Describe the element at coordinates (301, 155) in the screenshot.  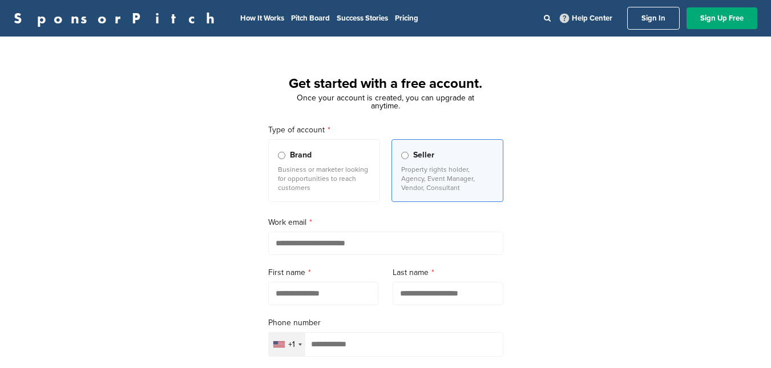
I see `span: Brand` at that location.